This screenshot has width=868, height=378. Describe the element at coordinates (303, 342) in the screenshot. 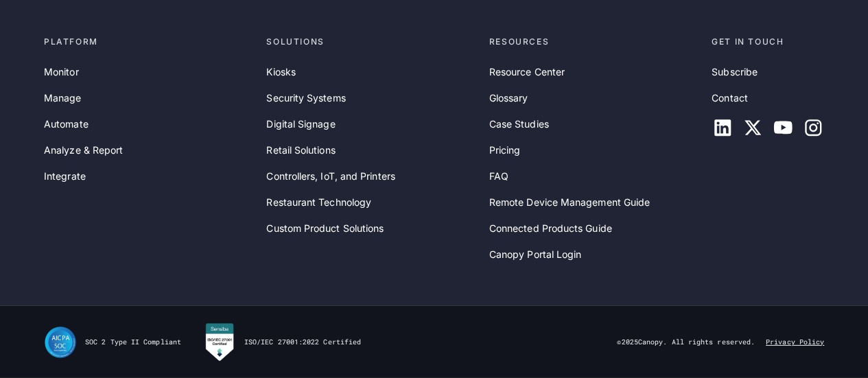

I see `div: ISO/IEC 27001:2022 Certified` at that location.